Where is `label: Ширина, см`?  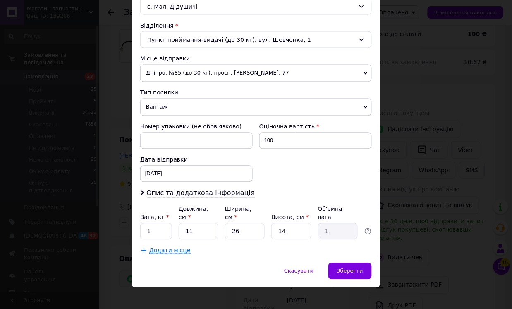 label: Ширина, см is located at coordinates (238, 213).